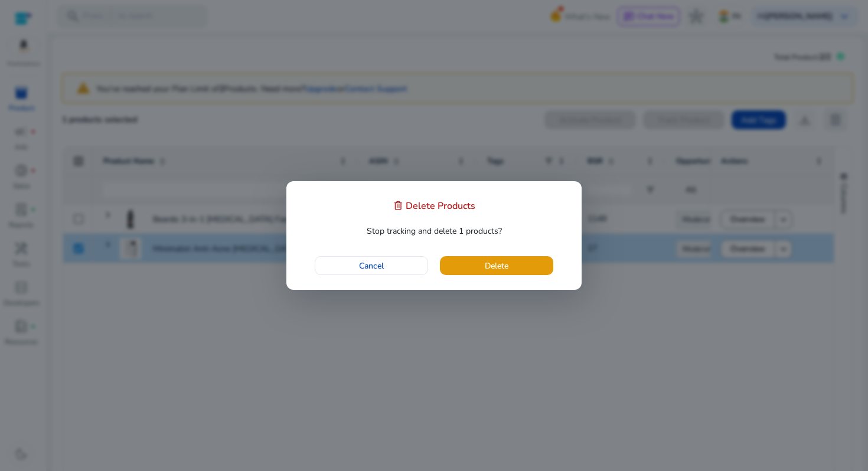 This screenshot has width=868, height=471. What do you see at coordinates (497, 266) in the screenshot?
I see `span: Delete` at bounding box center [497, 266].